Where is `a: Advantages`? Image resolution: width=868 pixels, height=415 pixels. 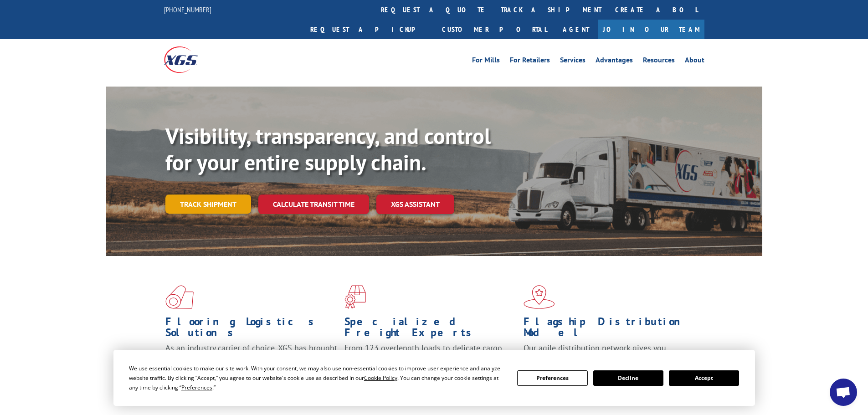
a: Advantages is located at coordinates (614, 62).